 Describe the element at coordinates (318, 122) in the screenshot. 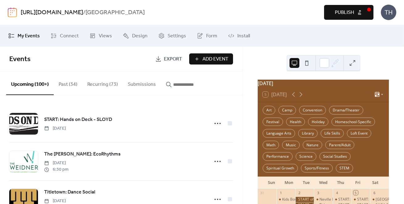

I see `div: Holiday` at that location.